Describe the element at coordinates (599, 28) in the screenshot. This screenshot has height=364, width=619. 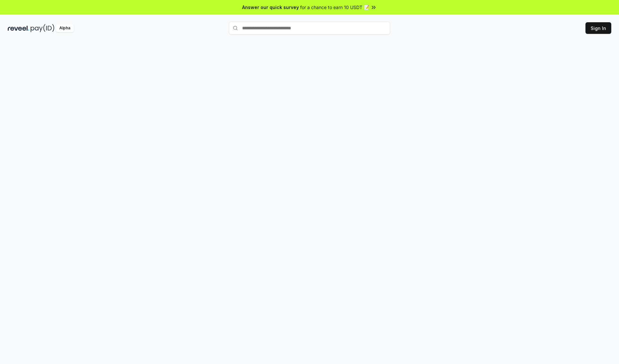
I see `button: Sign In` at that location.